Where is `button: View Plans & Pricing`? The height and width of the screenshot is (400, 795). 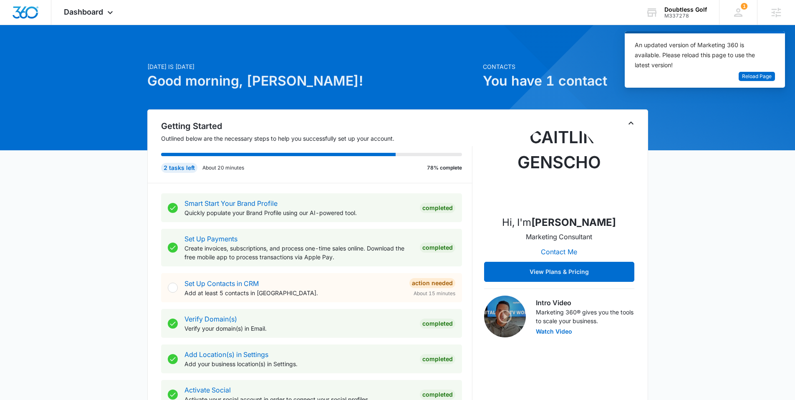
button: View Plans & Pricing is located at coordinates (559, 272).